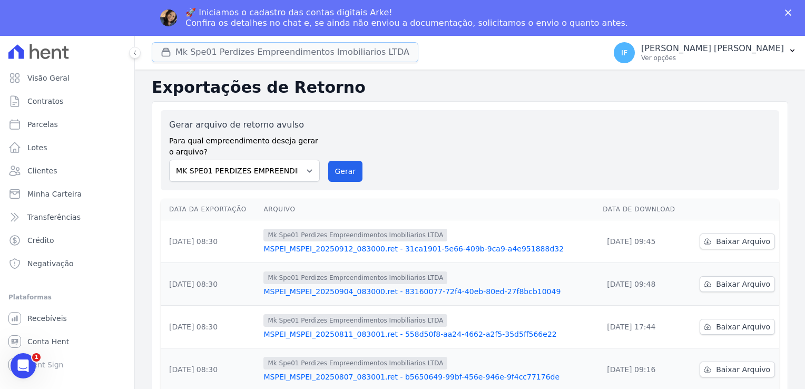  What do you see at coordinates (54, 217) in the screenshot?
I see `span: Transferências` at bounding box center [54, 217].